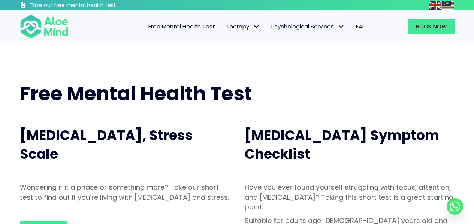  What do you see at coordinates (448, 5) in the screenshot?
I see `img: ms` at bounding box center [448, 5].